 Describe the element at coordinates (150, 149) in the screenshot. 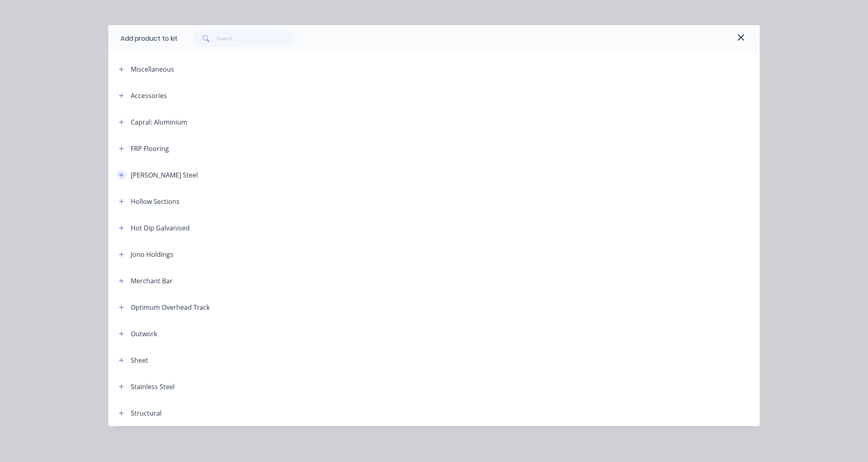

I see `div: FRP Flooring` at that location.